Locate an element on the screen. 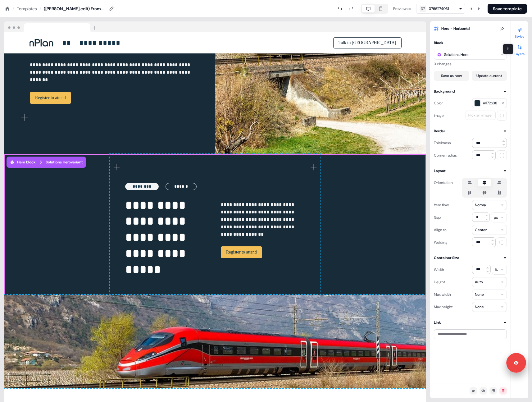  div: Max height is located at coordinates (443, 307).